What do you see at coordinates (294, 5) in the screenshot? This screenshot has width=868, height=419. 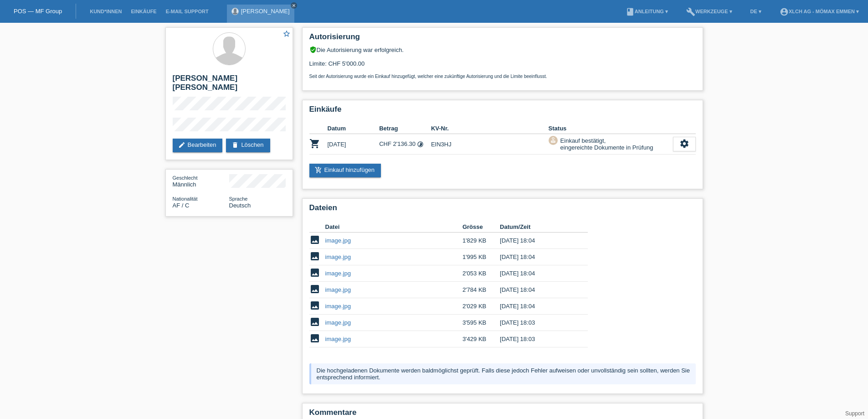 I see `a: close` at bounding box center [294, 5].